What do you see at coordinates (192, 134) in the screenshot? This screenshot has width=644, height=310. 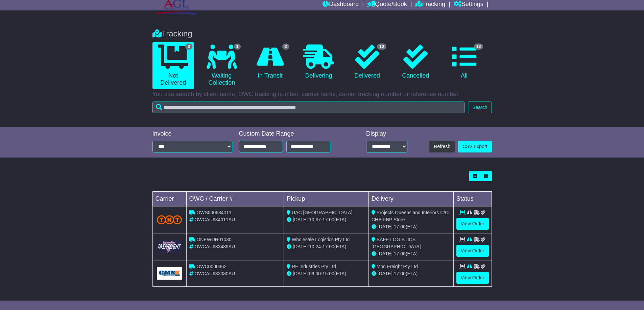 I see `div: Invoice` at bounding box center [192, 134].